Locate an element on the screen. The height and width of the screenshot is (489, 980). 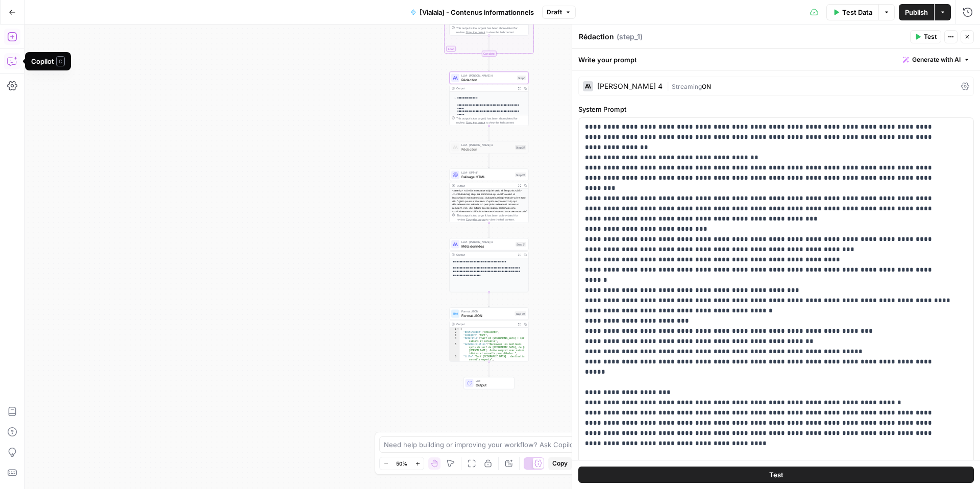
div: LLM · GPT-4.1Balisage HTMLStep 25Output<loremip> <d0>Sit ametconse adipi el sedd ei Temporinc</u8... is located at coordinates (489, 196).